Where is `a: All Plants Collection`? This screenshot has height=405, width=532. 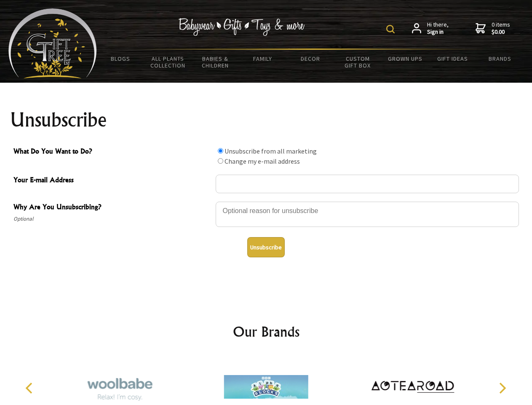 a: All Plants Collection is located at coordinates (168, 62).